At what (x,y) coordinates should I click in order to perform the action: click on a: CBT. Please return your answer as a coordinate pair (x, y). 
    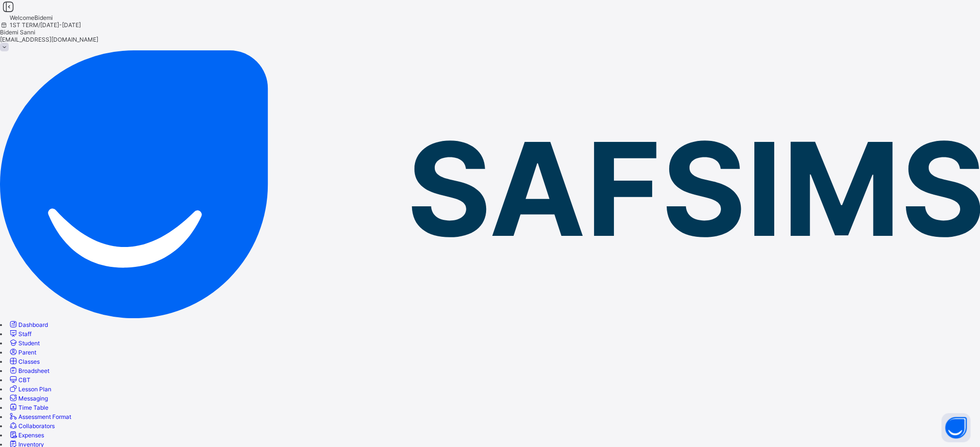
    Looking at the image, I should click on (19, 380).